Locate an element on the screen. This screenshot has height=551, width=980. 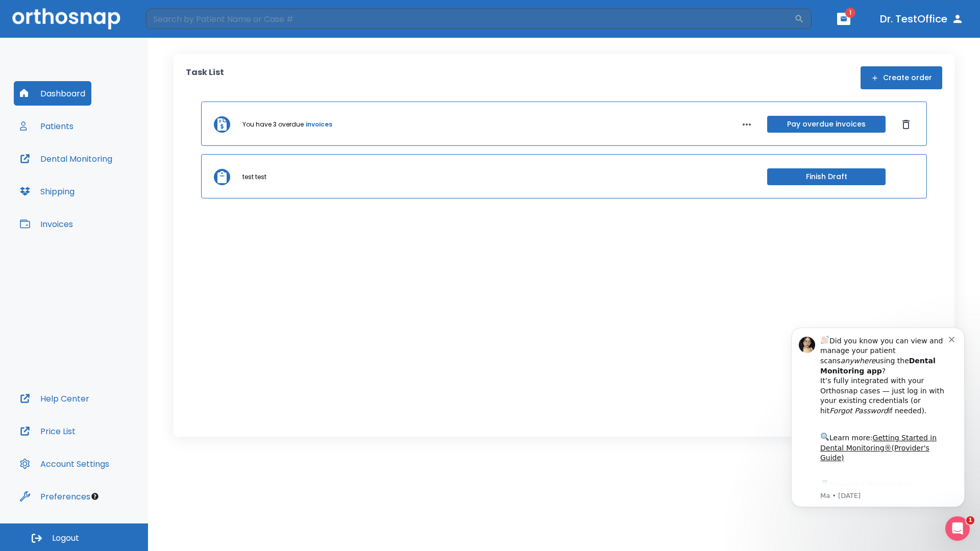
div: Did you know you can view and manage your patient scans using the ? It’s fully integrated with yo... is located at coordinates (109, 68).